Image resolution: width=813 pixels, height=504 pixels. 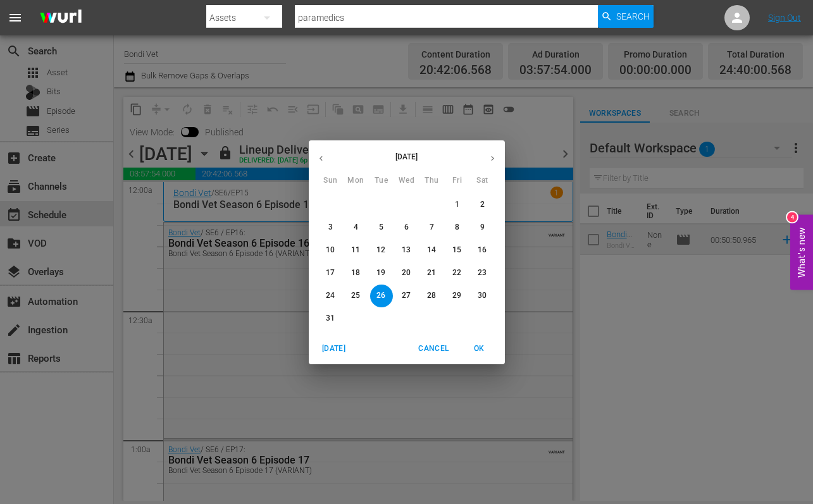 What do you see at coordinates (482, 204) in the screenshot?
I see `p: 2` at bounding box center [482, 204].